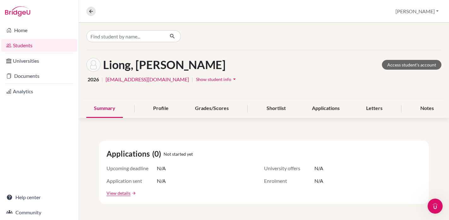 Image resolution: width=449 pixels, height=220 pixels. What do you see at coordinates (212, 108) in the screenshot?
I see `div: Grades/Scores` at bounding box center [212, 108].